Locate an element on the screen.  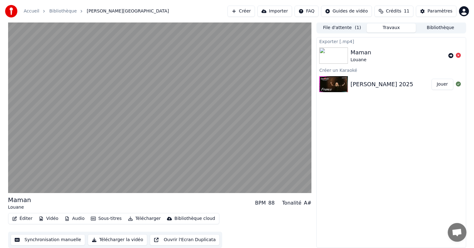
span: Crédits is located at coordinates (394, 11).